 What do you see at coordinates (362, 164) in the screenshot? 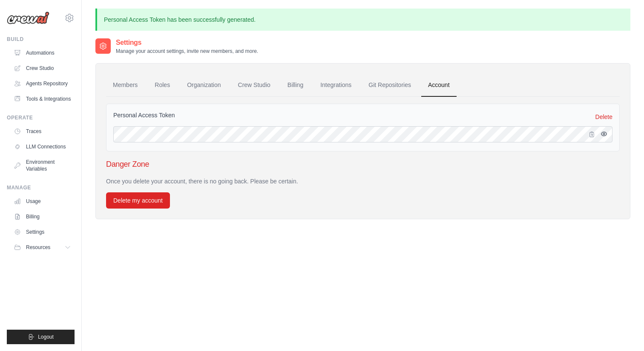
I see `h3: Danger Zone` at bounding box center [362, 164].